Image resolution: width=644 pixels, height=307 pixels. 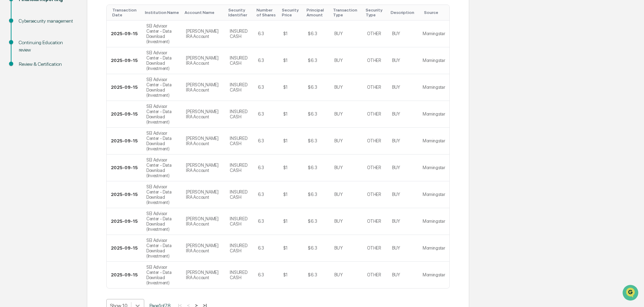 What do you see at coordinates (67, 20) in the screenshot?
I see `p: How can we help?` at bounding box center [67, 20].